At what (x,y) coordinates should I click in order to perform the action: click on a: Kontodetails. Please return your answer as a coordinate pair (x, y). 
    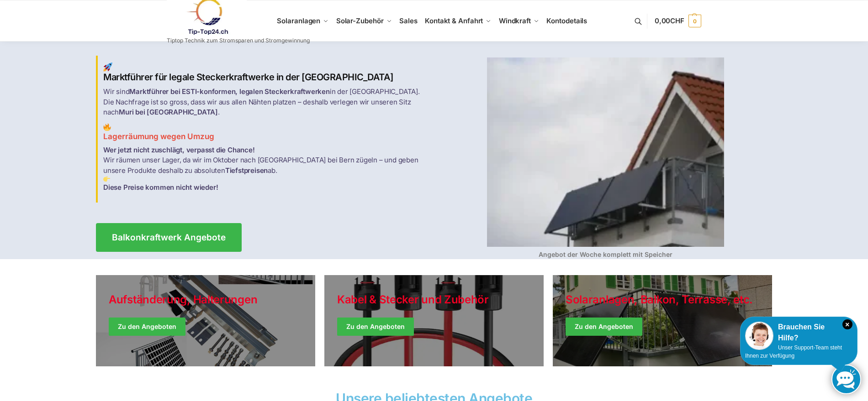
    Looking at the image, I should click on (567, 21).